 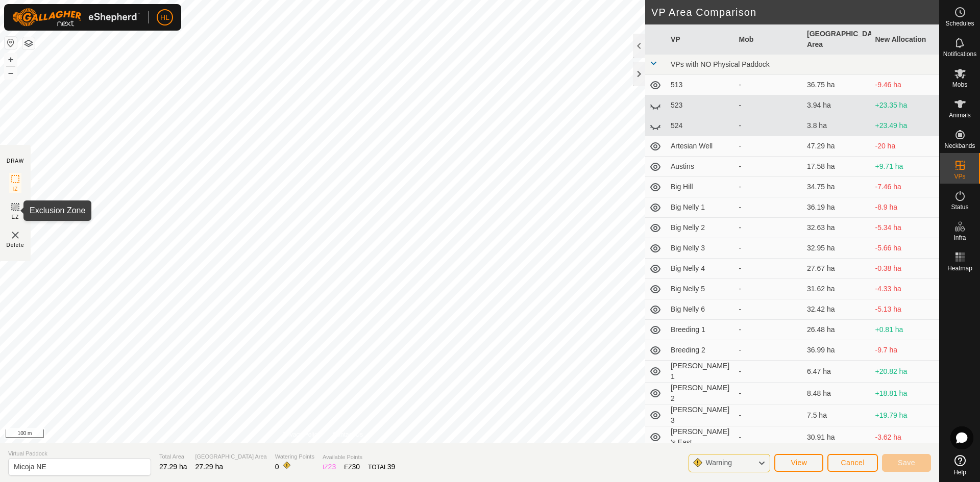 What do you see at coordinates (837, 331) in the screenshot?
I see `td: 26.48 ha` at bounding box center [837, 331].